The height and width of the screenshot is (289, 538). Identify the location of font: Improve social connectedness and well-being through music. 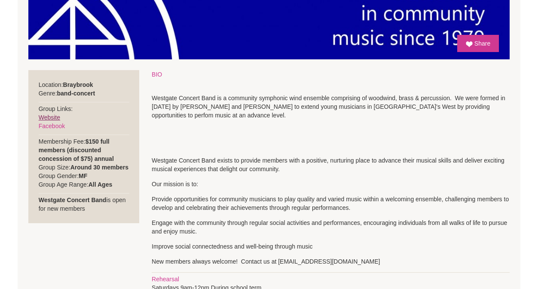
(232, 246).